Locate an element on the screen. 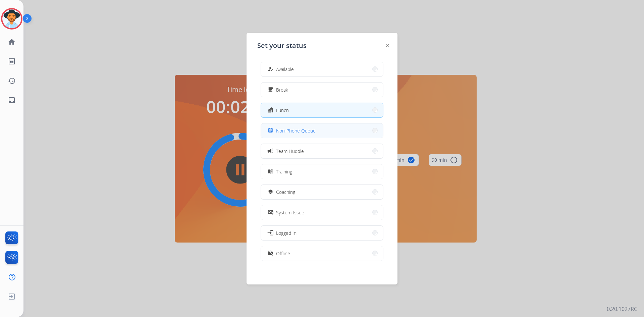  button: System Issue is located at coordinates (322, 212).